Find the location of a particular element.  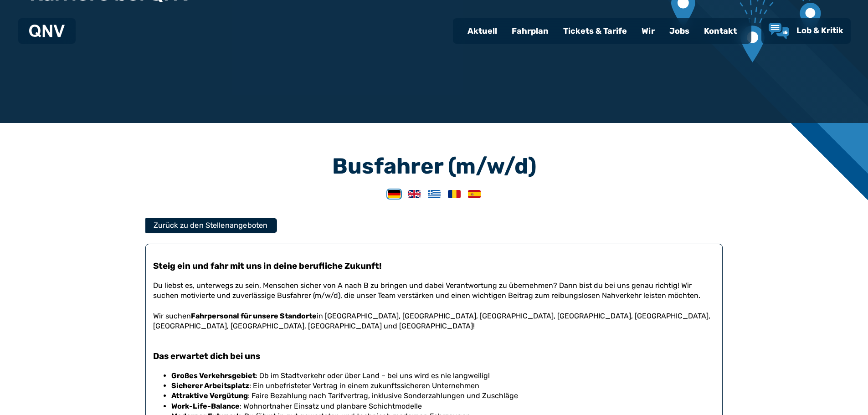

a: QNV Logo is located at coordinates (47, 31).